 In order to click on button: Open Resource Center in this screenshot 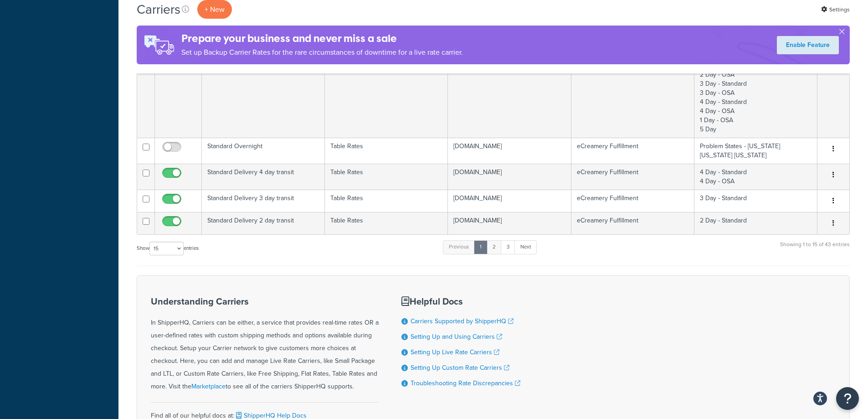, I will do `click(848, 398)`.